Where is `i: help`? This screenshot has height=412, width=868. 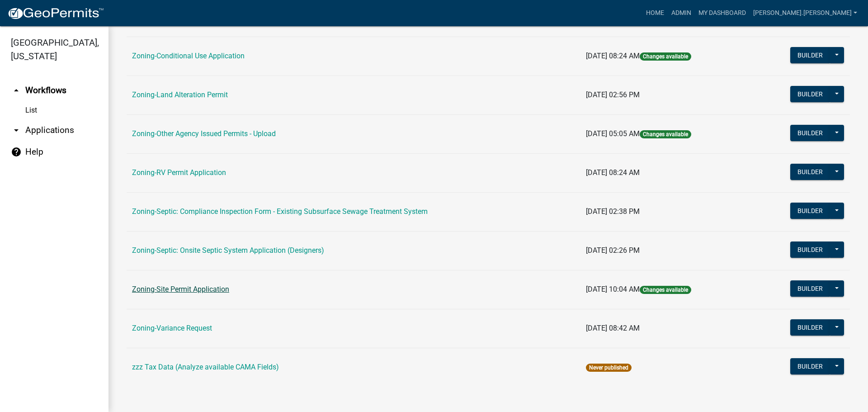 i: help is located at coordinates (16, 152).